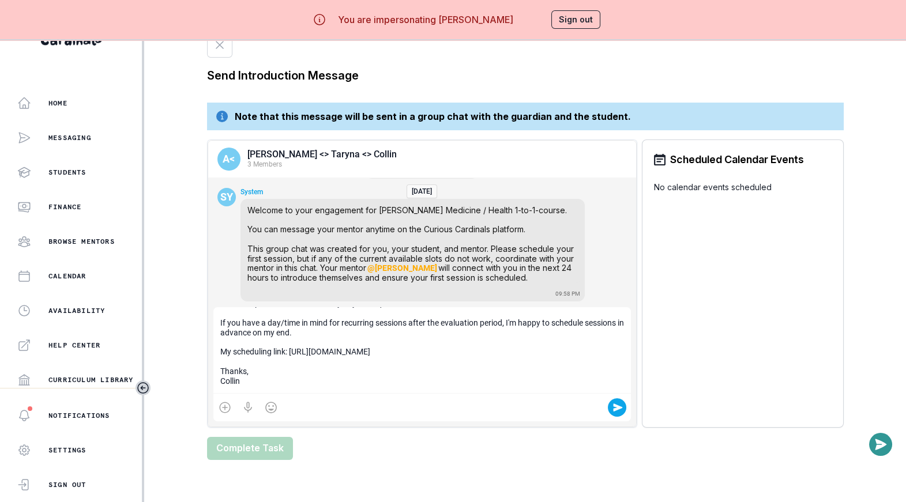  Describe the element at coordinates (67, 276) in the screenshot. I see `p: Calendar` at that location.